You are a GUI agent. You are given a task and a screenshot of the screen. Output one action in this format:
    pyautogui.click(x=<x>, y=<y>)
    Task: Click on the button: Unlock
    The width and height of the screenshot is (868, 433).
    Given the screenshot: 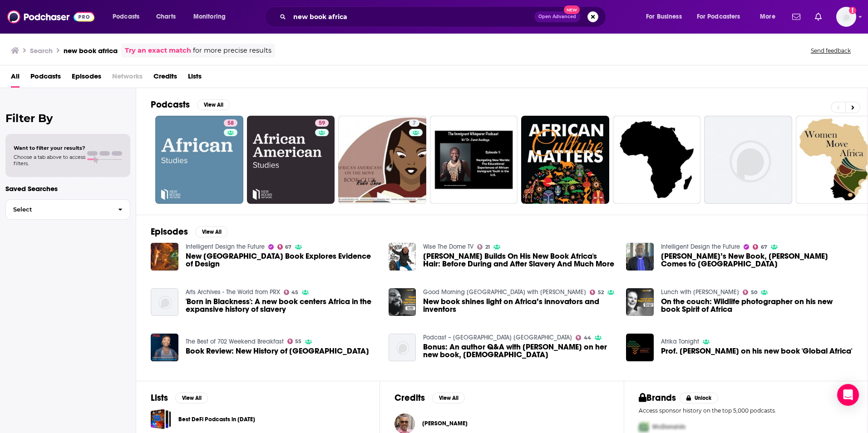 What is the action you would take?
    pyautogui.click(x=699, y=398)
    